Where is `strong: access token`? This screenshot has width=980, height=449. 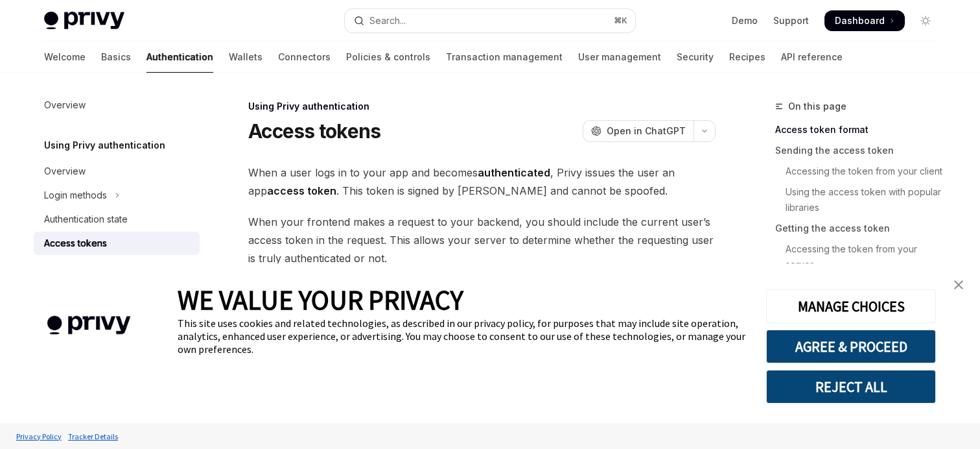 strong: access token is located at coordinates (302, 191).